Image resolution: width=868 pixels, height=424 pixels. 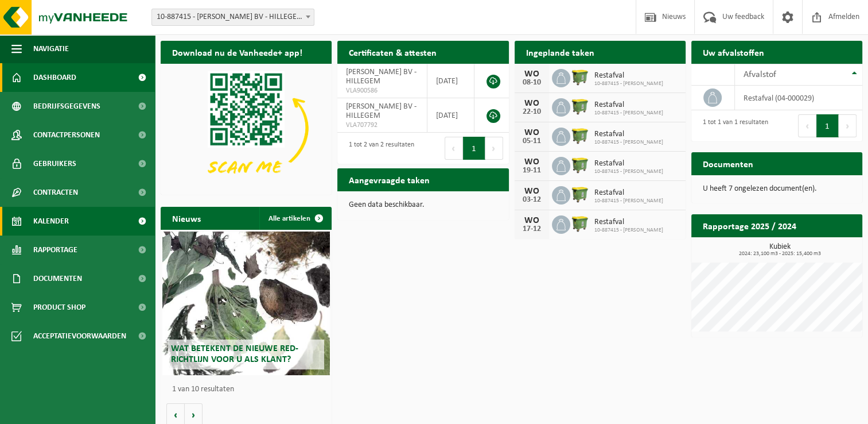 What do you see at coordinates (532, 200) in the screenshot?
I see `div: 03-12` at bounding box center [532, 200].